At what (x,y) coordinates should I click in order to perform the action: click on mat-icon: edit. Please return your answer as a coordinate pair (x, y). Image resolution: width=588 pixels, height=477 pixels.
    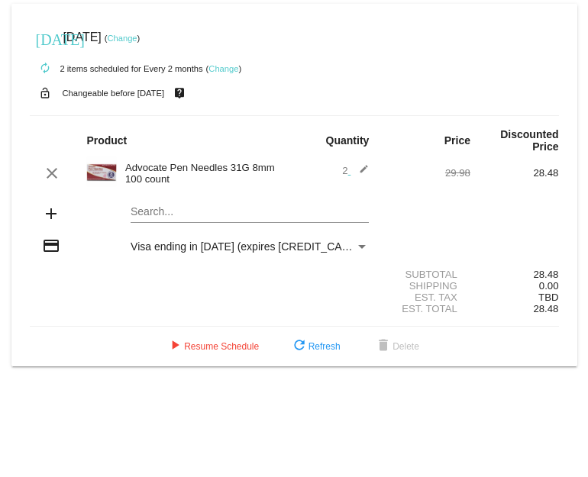
    Looking at the image, I should click on (360, 173).